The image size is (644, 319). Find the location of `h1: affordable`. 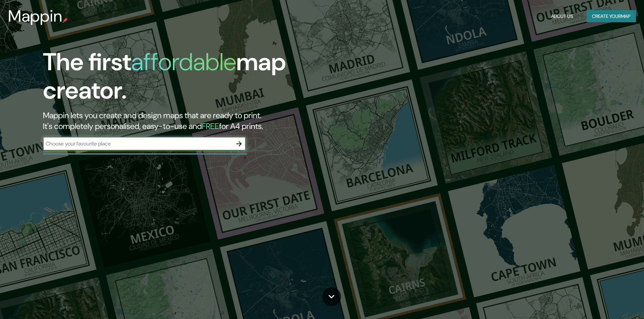

h1: affordable is located at coordinates (183, 62).